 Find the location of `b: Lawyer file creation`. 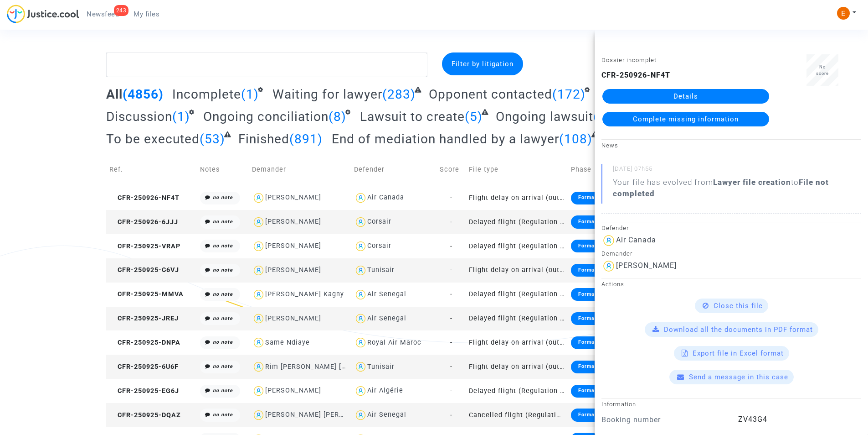

b: Lawyer file creation is located at coordinates (752, 182).